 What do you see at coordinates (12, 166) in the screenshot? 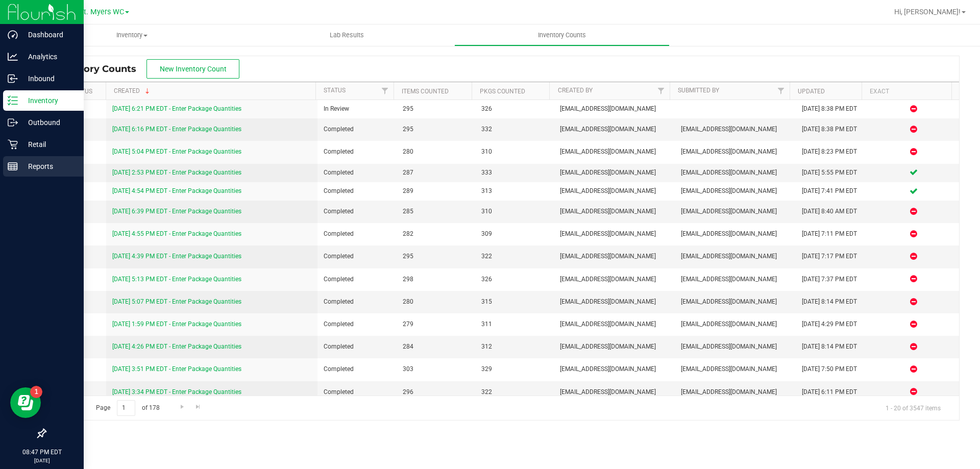
I see `inline-svg: Reports` at bounding box center [12, 166].